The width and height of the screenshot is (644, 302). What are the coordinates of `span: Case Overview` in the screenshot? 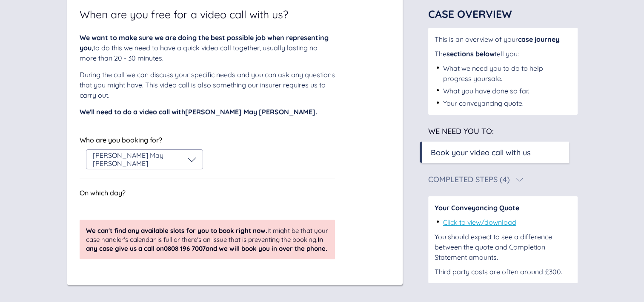 It's located at (470, 14).